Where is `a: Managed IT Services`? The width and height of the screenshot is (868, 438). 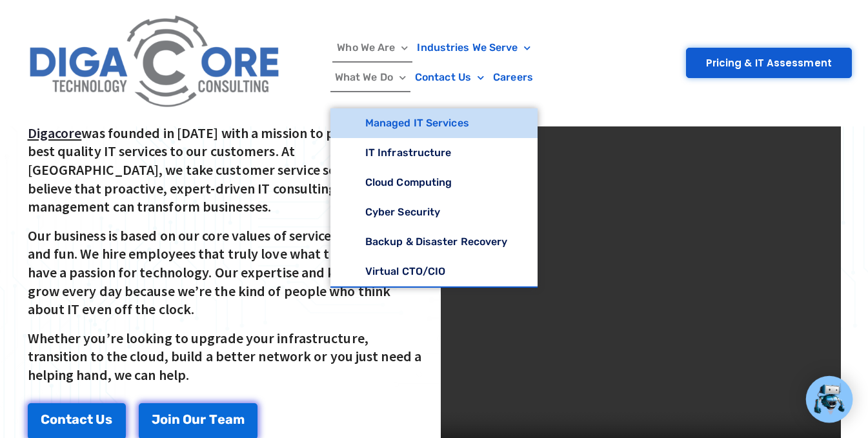 a: Managed IT Services is located at coordinates (433, 123).